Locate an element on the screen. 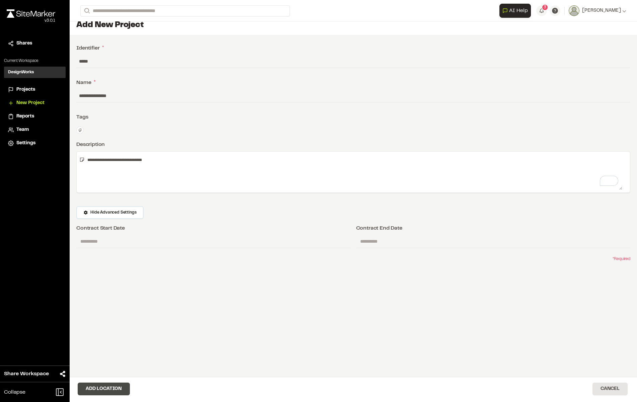 Image resolution: width=637 pixels, height=402 pixels. img: rebrand.png is located at coordinates (31, 13).